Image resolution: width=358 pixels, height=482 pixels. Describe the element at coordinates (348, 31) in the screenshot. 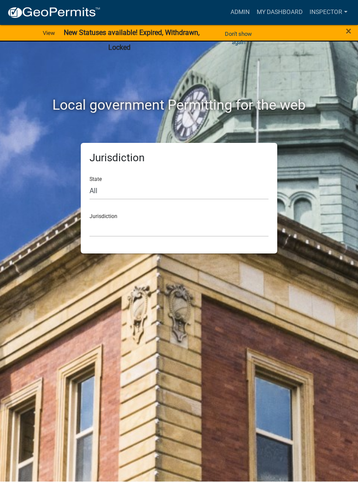

I see `button: Close` at that location.